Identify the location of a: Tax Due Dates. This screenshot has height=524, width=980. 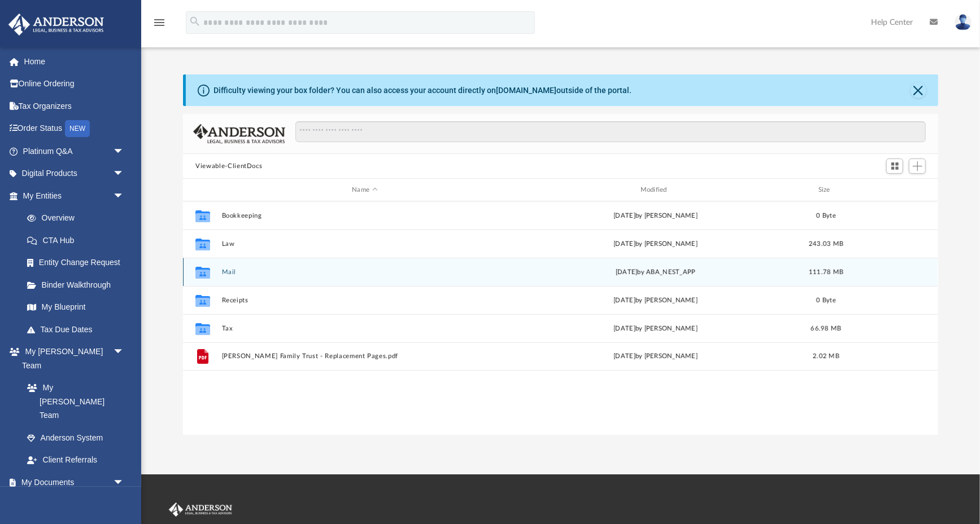
(78, 330).